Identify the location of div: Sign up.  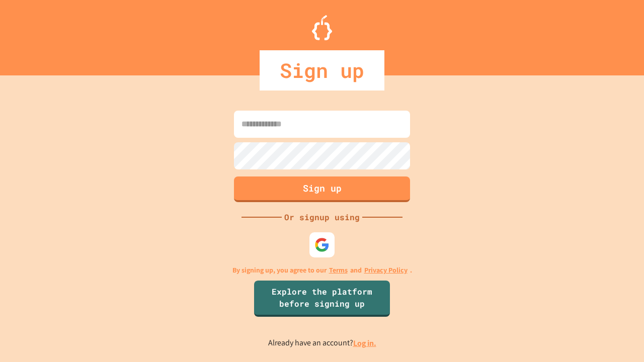
(322, 70).